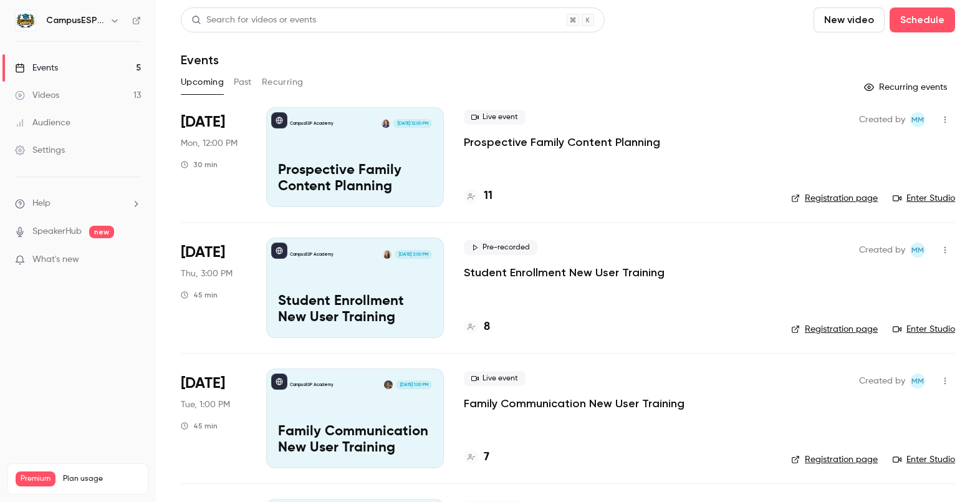 The height and width of the screenshot is (502, 980). I want to click on button: New video, so click(849, 20).